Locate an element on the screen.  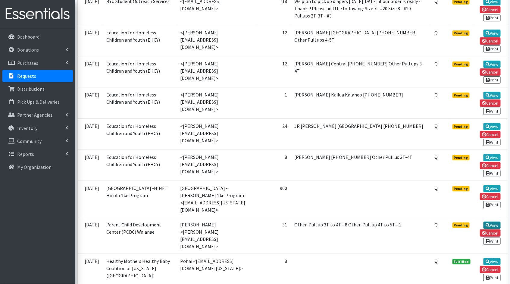
td: 1 is located at coordinates (274, 103).